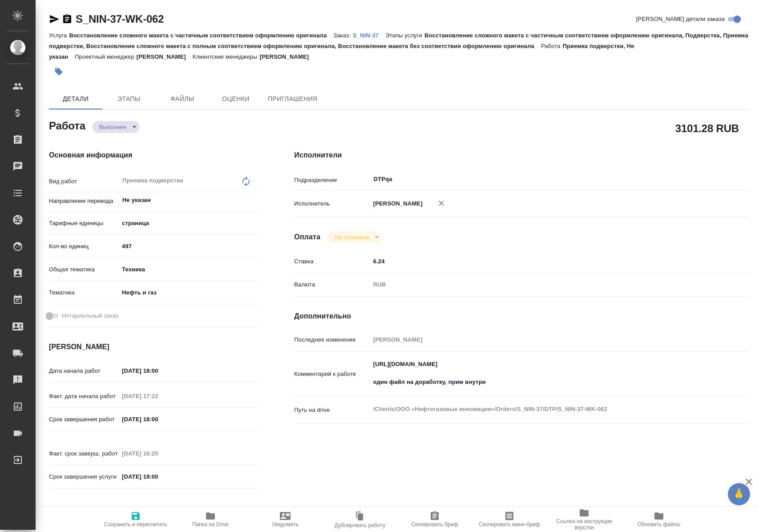  Describe the element at coordinates (332, 284) in the screenshot. I see `p: Валюта` at that location.